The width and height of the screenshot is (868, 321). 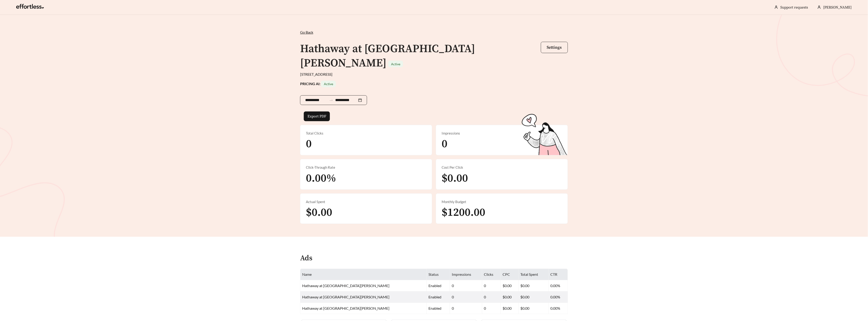 I want to click on a: Support requests, so click(x=795, y=7).